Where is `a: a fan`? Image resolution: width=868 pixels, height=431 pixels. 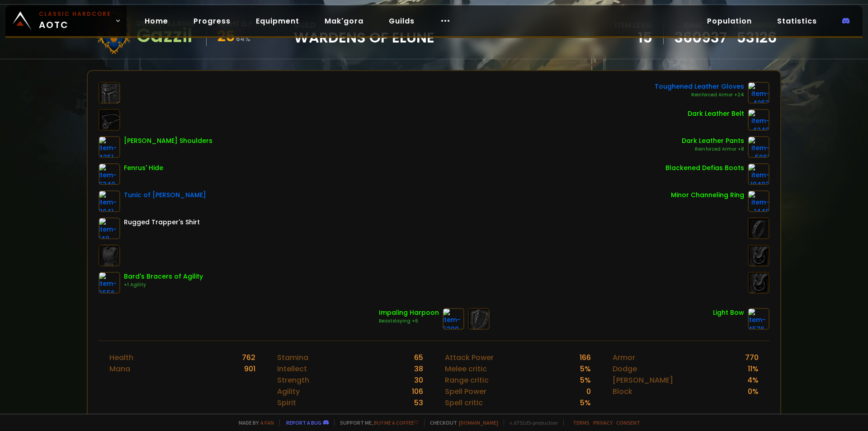 a: a fan is located at coordinates (267, 422).